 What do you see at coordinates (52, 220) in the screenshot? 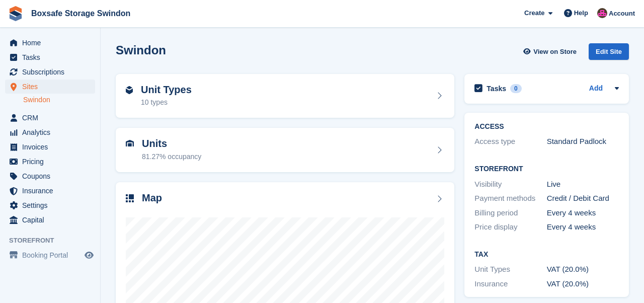
I see `span: Capital` at bounding box center [52, 220].